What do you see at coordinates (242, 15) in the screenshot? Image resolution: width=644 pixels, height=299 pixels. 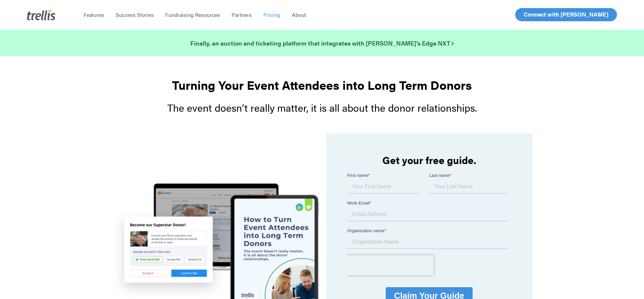 I see `span: Partners` at bounding box center [242, 15].